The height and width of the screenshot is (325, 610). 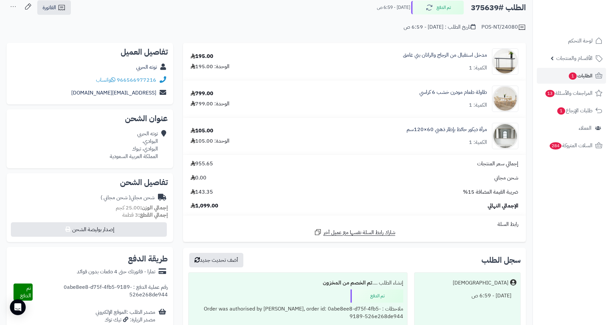 What do you see at coordinates (89, 230) in the screenshot?
I see `button: إصدار بوليصة الشحن` at bounding box center [89, 230].